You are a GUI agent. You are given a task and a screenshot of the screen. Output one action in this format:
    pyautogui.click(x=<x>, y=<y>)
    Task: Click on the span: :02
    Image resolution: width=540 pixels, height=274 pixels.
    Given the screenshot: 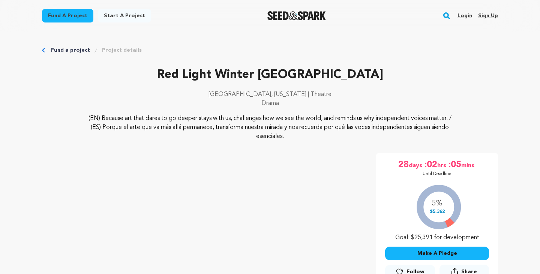 What is the action you would take?
    pyautogui.click(x=430, y=165)
    